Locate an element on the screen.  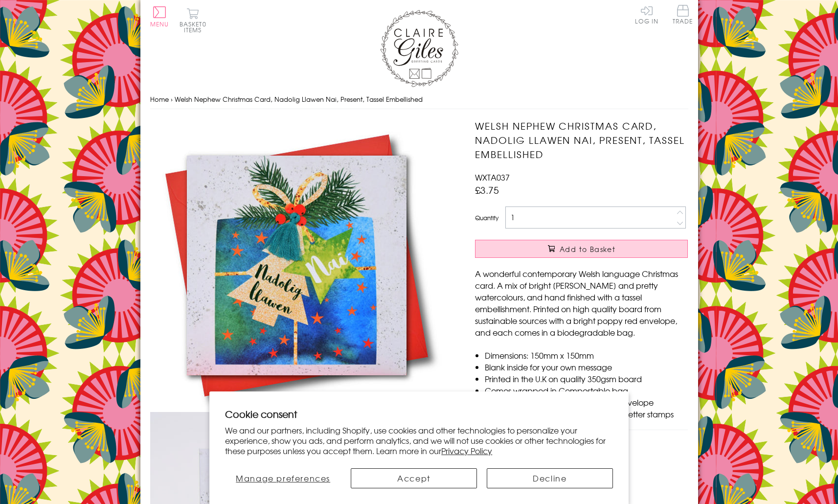
button: Menu is located at coordinates (160, 17).